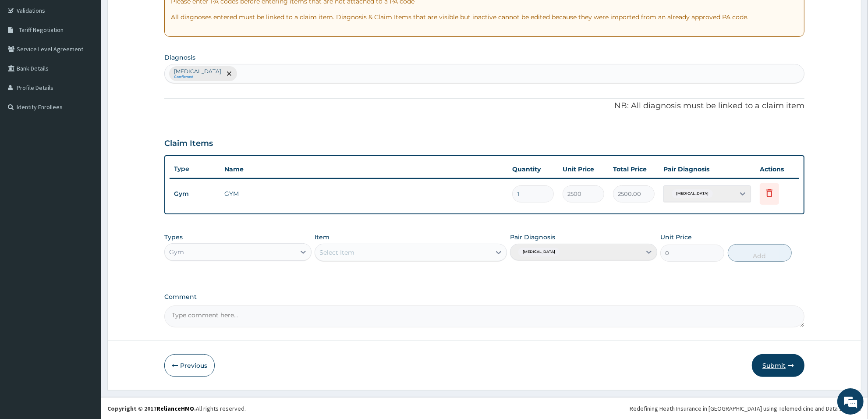 The height and width of the screenshot is (419, 868). Describe the element at coordinates (86, 155) in the screenshot. I see `span: We're online!` at that location.